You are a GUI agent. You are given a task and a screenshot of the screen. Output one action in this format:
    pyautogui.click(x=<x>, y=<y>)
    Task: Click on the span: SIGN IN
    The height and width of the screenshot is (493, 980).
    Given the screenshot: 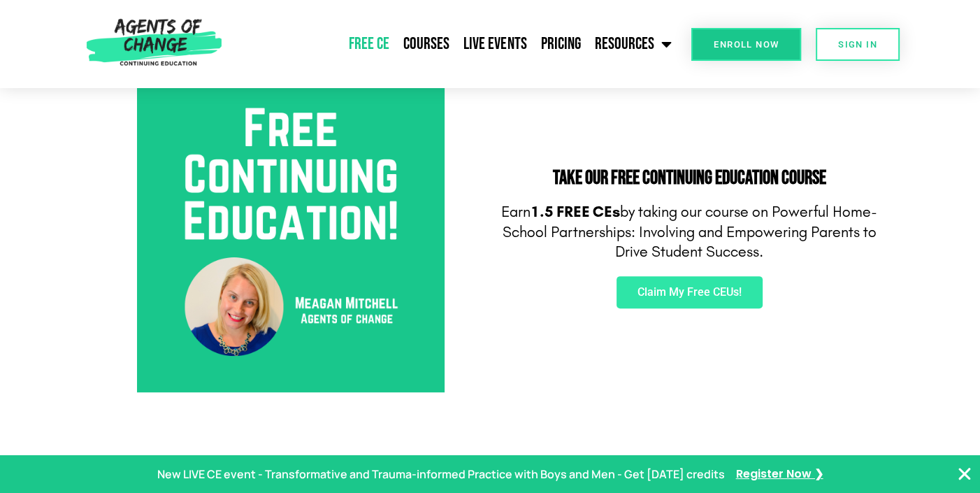 What is the action you would take?
    pyautogui.click(x=858, y=44)
    